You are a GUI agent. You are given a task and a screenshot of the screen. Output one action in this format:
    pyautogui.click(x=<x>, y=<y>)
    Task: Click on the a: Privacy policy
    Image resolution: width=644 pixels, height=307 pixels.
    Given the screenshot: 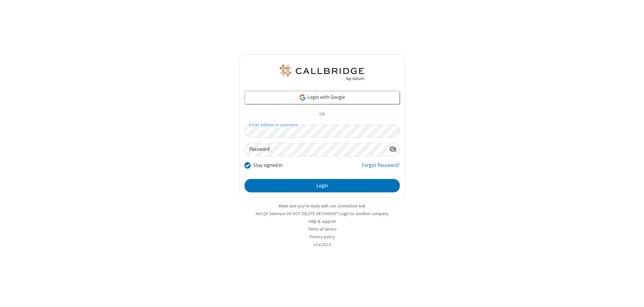 What is the action you would take?
    pyautogui.click(x=322, y=236)
    